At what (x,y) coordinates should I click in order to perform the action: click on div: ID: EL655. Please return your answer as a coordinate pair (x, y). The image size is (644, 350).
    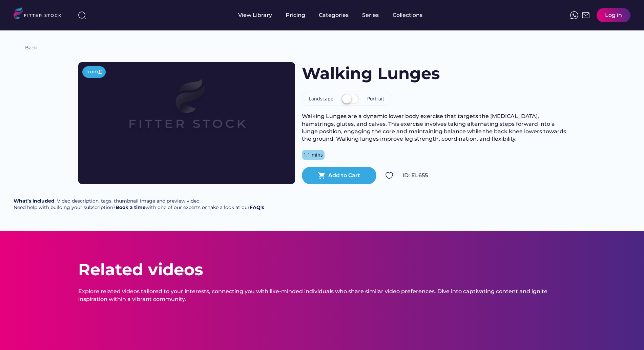
    Looking at the image, I should click on (484, 175).